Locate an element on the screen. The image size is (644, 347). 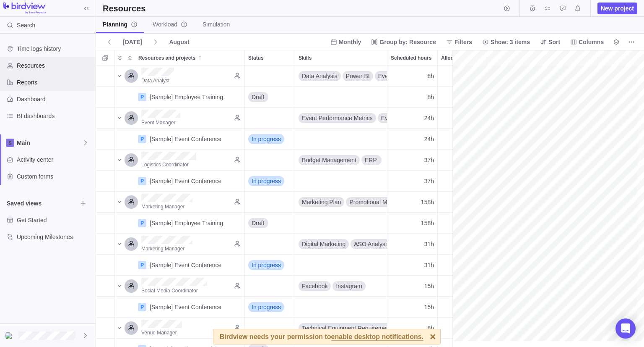
a: Workloadinfo-description is located at coordinates (170, 25).